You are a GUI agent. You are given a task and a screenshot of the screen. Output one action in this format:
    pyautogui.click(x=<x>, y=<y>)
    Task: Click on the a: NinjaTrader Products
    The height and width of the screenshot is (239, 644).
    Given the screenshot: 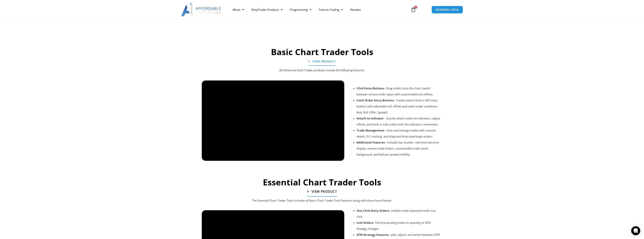 What is the action you would take?
    pyautogui.click(x=267, y=10)
    